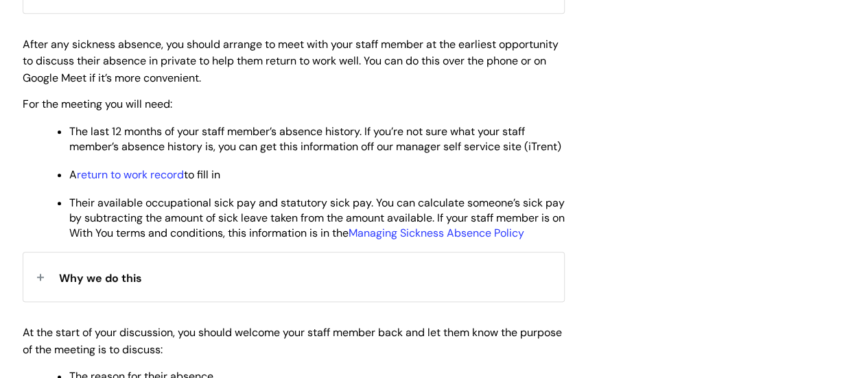 Image resolution: width=868 pixels, height=378 pixels. What do you see at coordinates (293, 341) in the screenshot?
I see `span: At the start of your discussion, you should welcome your staff member back and let them know the ...` at bounding box center [293, 341].